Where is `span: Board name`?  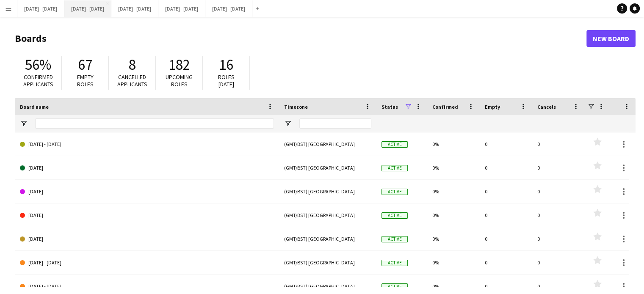
span: Board name is located at coordinates (35, 107).